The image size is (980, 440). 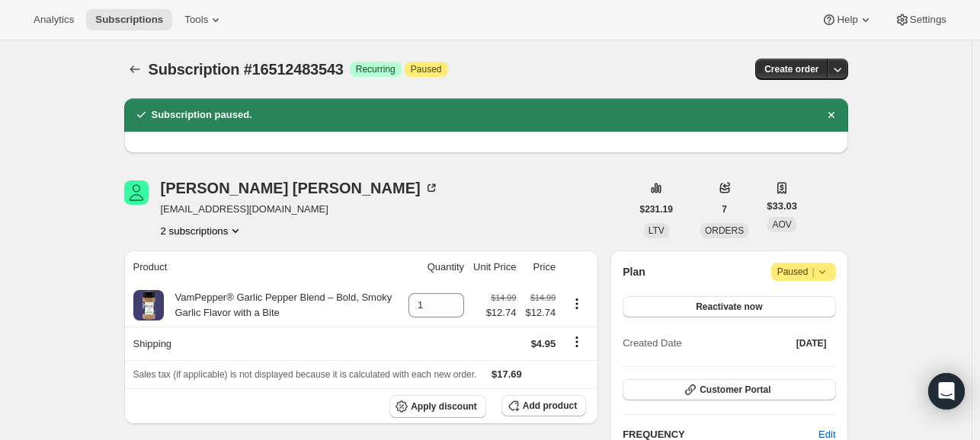 I want to click on span: LTV, so click(x=656, y=231).